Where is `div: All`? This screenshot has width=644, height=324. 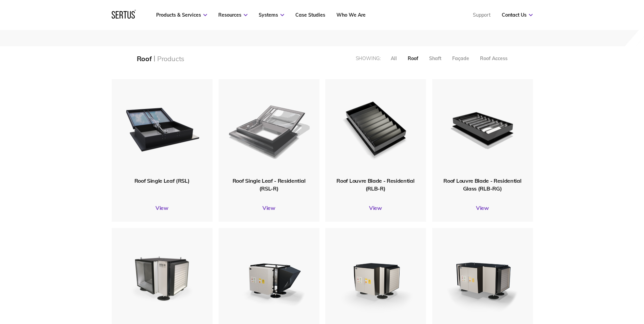 div: All is located at coordinates (394, 59).